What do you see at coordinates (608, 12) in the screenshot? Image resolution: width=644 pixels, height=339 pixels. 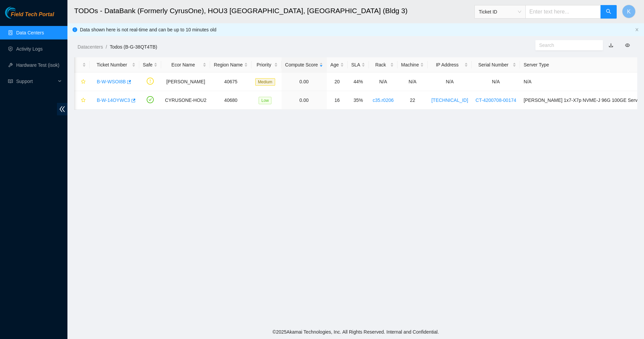 I see `span: search` at bounding box center [608, 12].